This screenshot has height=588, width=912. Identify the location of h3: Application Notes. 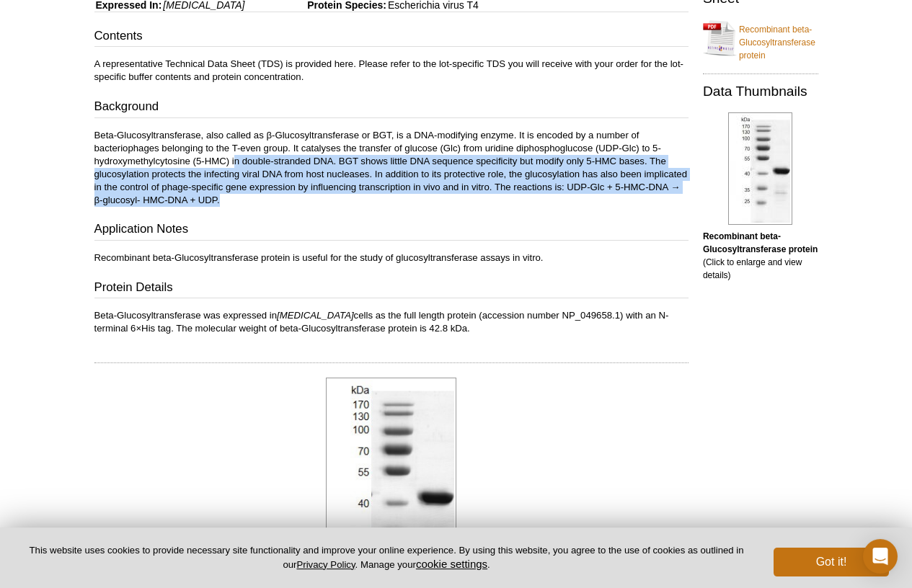
(391, 230).